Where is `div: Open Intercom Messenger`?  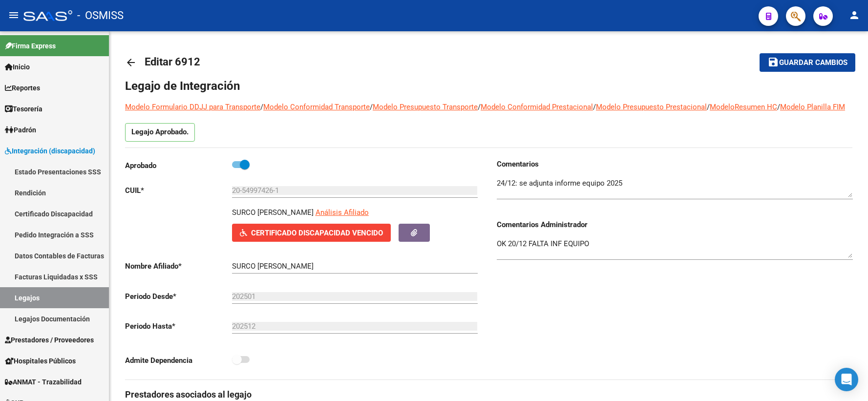
div: Open Intercom Messenger is located at coordinates (847, 380).